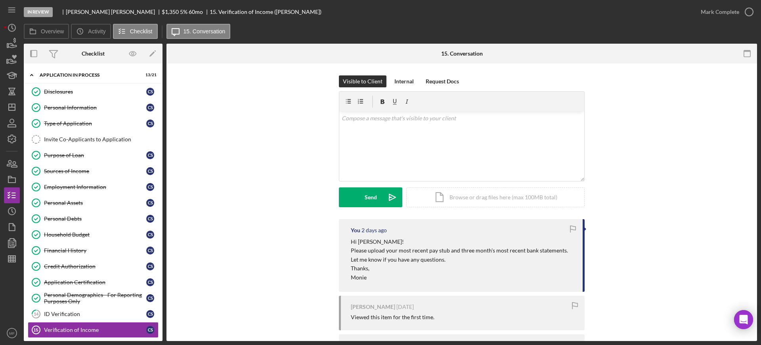 The height and width of the screenshot is (345, 761). Describe the element at coordinates (199, 31) in the screenshot. I see `button: 15. Conversation` at that location.